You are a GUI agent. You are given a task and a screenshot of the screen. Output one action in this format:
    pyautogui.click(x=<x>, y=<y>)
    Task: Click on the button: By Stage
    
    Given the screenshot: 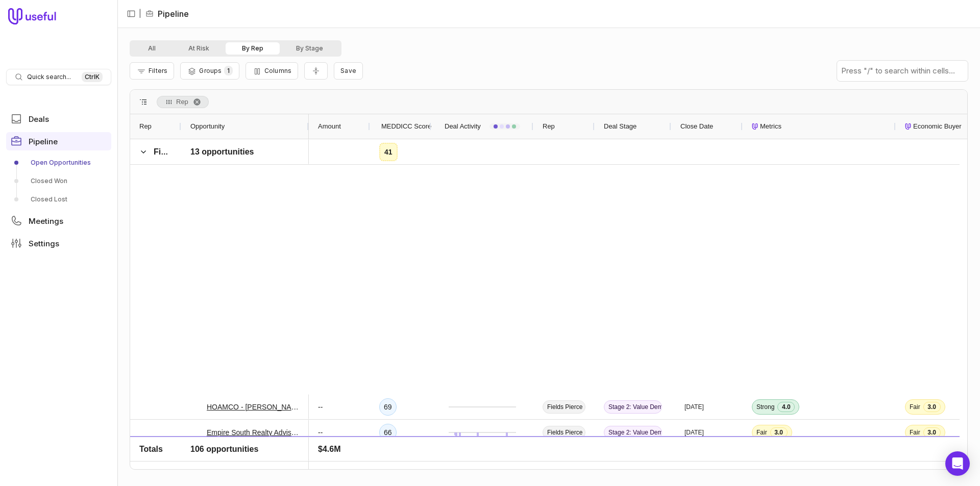 What is the action you would take?
    pyautogui.click(x=309, y=49)
    